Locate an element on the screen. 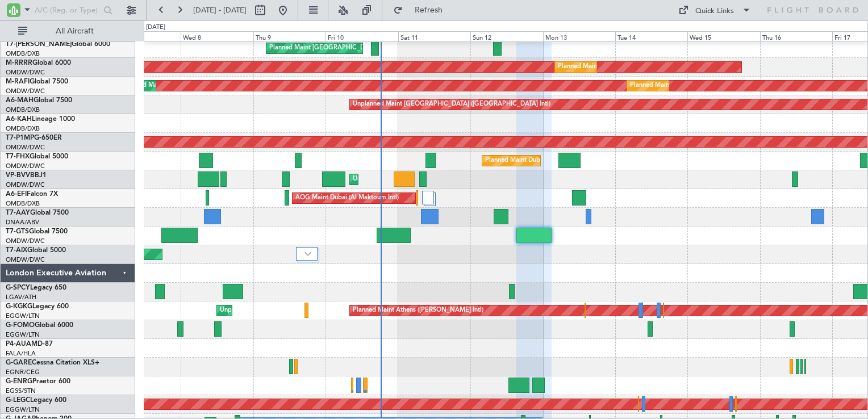 The width and height of the screenshot is (868, 419). span: P4-AUA is located at coordinates (18, 344).